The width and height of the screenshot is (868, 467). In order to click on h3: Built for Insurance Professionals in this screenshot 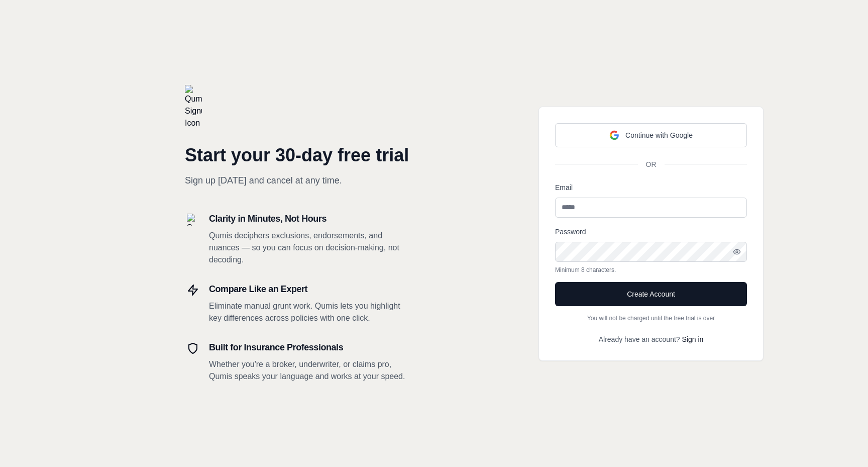, I will do `click(309, 347)`.